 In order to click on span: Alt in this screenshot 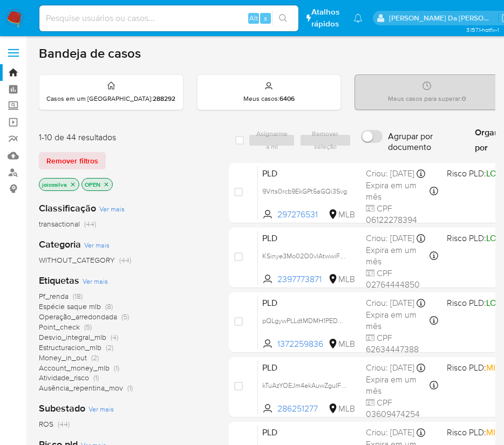, I will do `click(254, 18)`.